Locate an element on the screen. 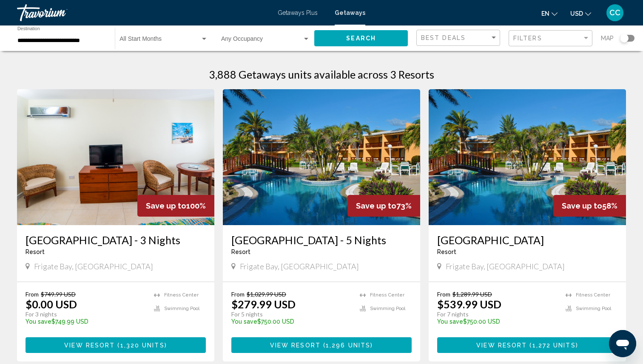 Image resolution: width=643 pixels, height=364 pixels. p: $279.99 USD is located at coordinates (263, 304).